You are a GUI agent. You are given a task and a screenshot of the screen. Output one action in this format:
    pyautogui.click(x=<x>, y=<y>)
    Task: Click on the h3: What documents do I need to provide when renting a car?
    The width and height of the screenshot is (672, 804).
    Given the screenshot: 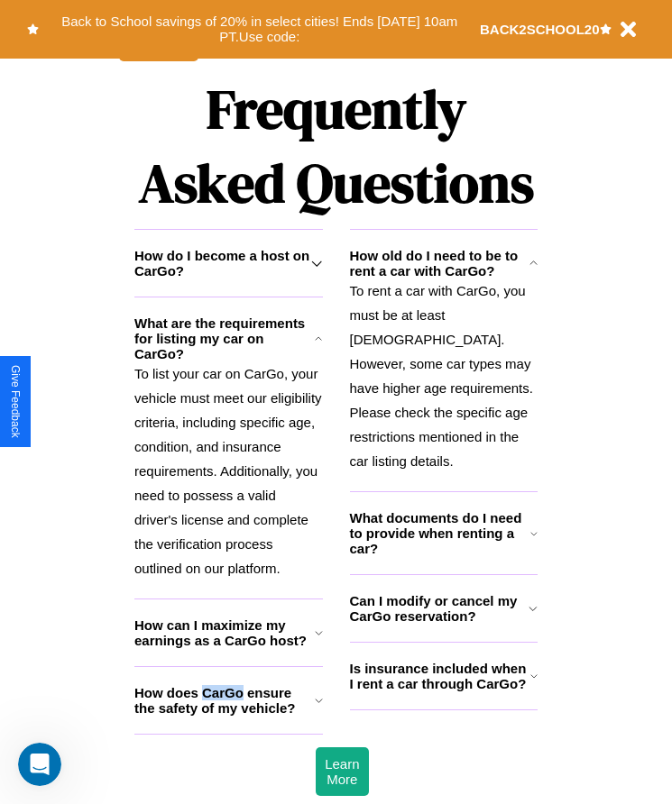 What is the action you would take?
    pyautogui.click(x=440, y=532)
    